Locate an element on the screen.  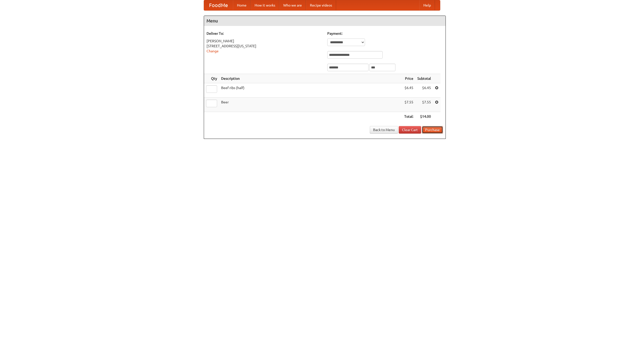
a: Recipe videos is located at coordinates (321, 5).